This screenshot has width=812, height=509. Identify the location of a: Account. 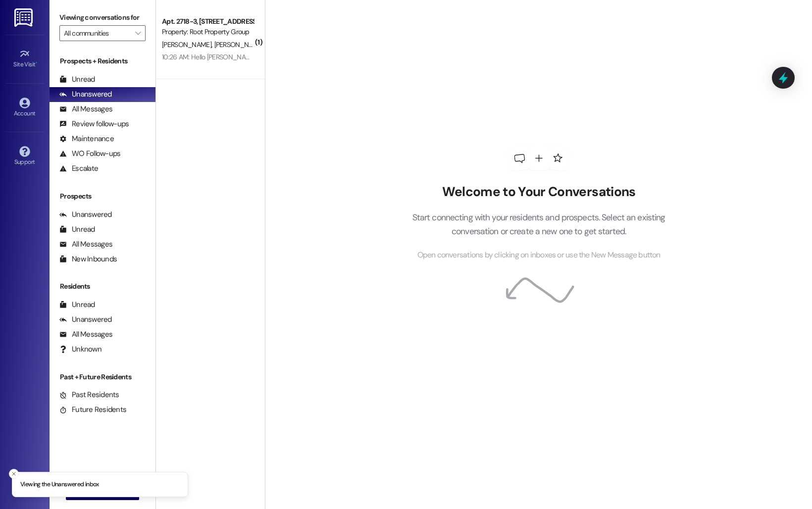
(25, 108).